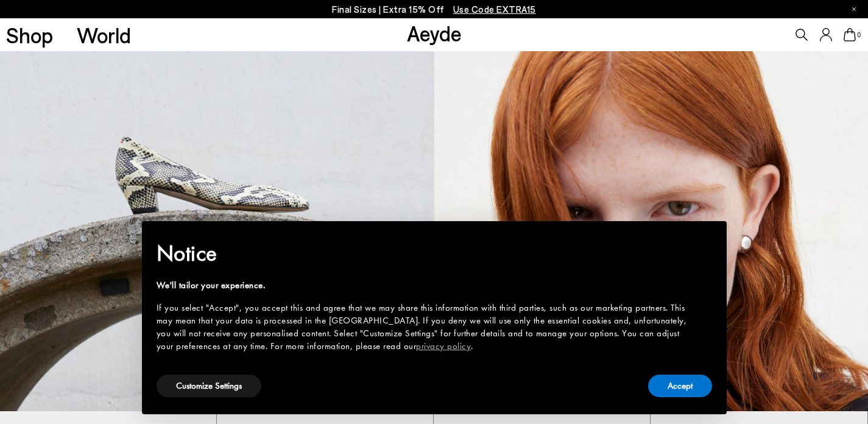  What do you see at coordinates (859, 35) in the screenshot?
I see `span: 0` at bounding box center [859, 35].